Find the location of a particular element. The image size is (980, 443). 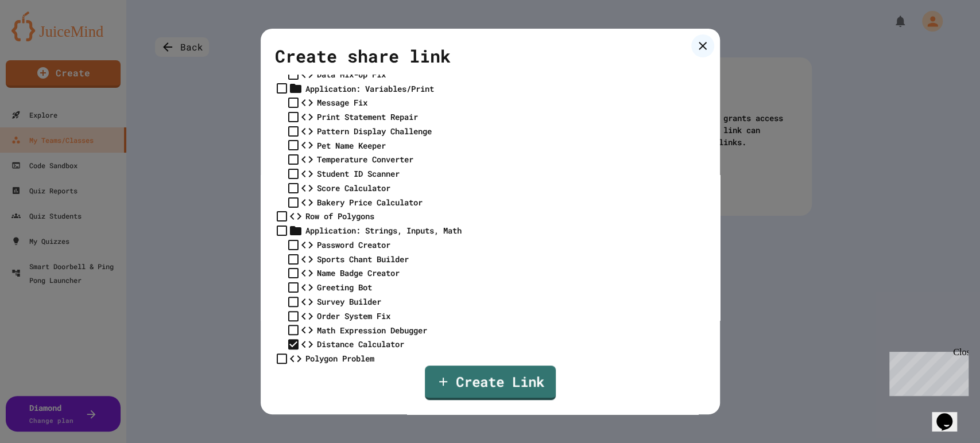

div: Bakery Price Calculator is located at coordinates (369, 202).